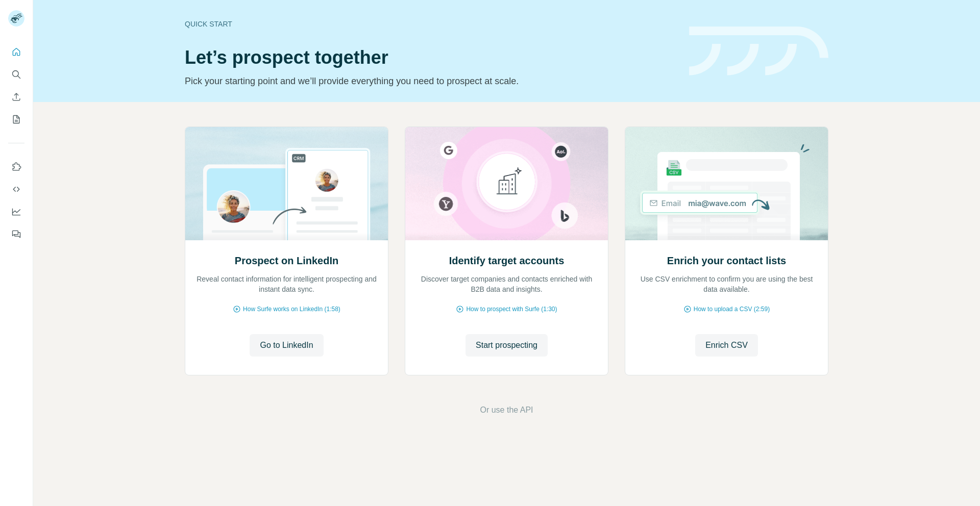  What do you see at coordinates (431, 81) in the screenshot?
I see `p: Pick your starting point and we’ll provide everything you need to prospect at scale.` at bounding box center [431, 81].